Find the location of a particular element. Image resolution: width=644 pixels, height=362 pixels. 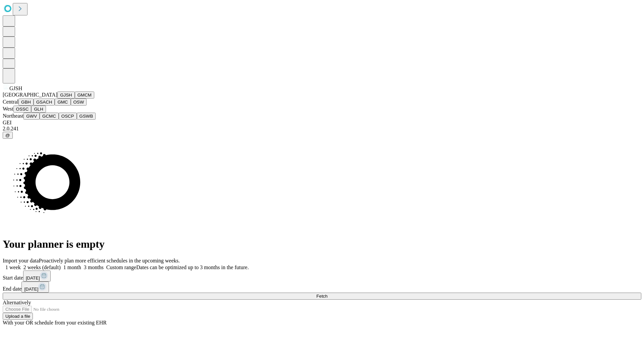

button: GWV is located at coordinates (32, 116).